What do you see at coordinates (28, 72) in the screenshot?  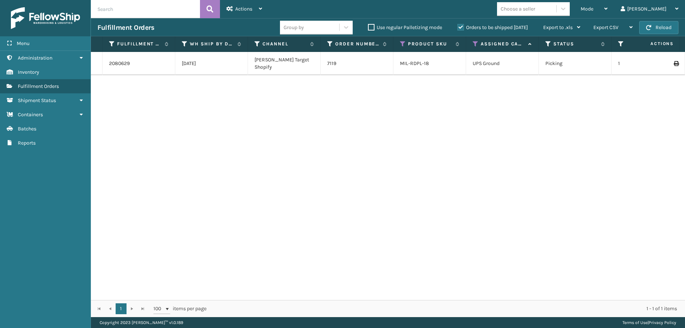 I see `span: Inventory` at bounding box center [28, 72].